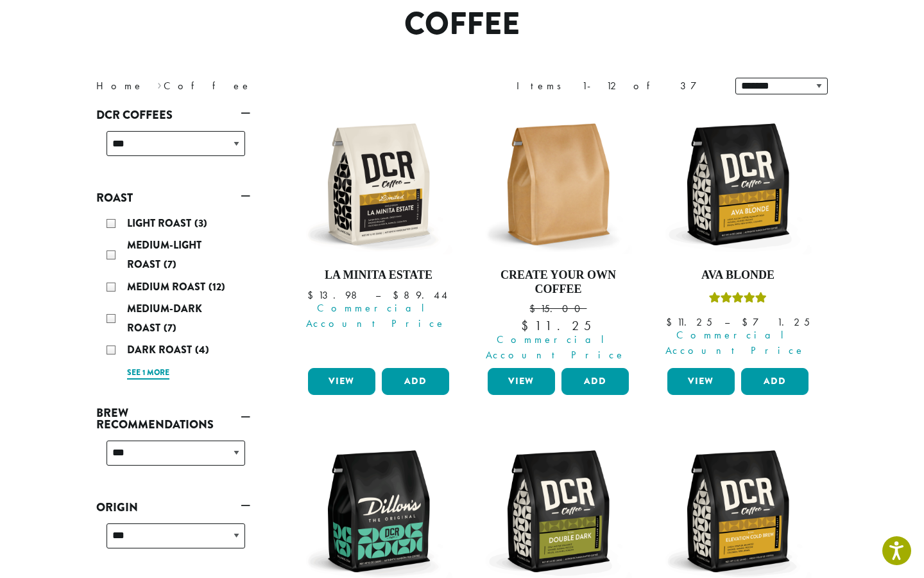  What do you see at coordinates (379, 275) in the screenshot?
I see `h4: La Minita Estate` at bounding box center [379, 275].